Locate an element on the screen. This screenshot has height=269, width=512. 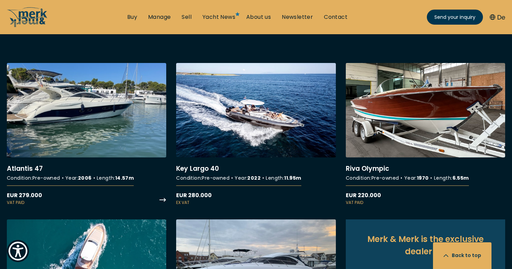
h2: Merk & Merk is the exclusive dealer for is located at coordinates (425, 245).